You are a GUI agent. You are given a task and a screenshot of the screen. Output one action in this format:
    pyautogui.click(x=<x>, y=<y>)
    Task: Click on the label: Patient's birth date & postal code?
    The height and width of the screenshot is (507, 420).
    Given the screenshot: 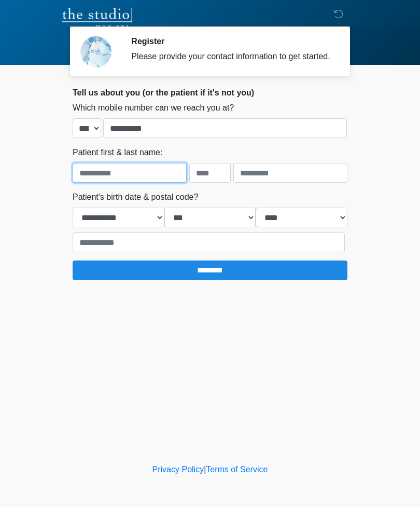 What is the action you would take?
    pyautogui.click(x=135, y=197)
    